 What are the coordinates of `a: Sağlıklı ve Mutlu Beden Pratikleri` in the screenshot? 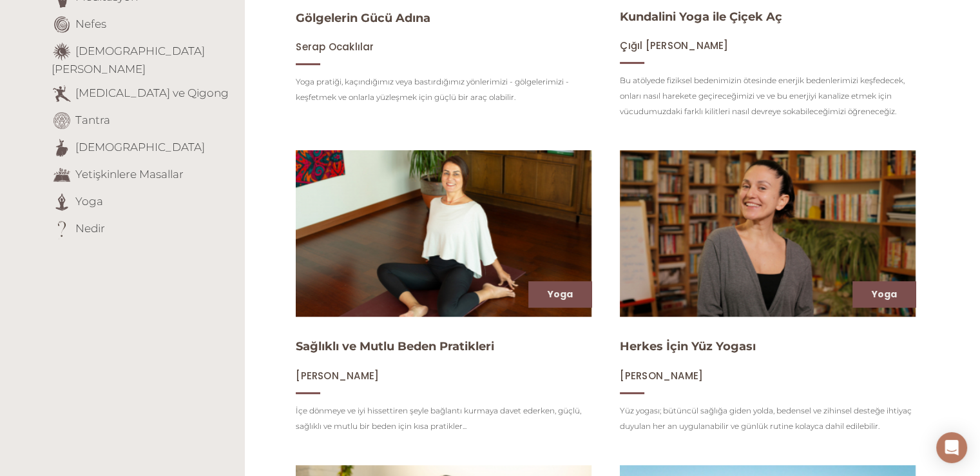 It's located at (395, 347).